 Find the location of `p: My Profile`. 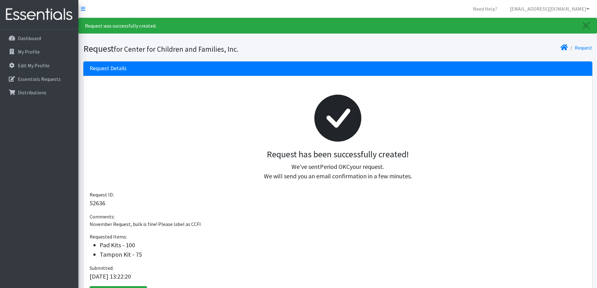

p: My Profile is located at coordinates (29, 52).